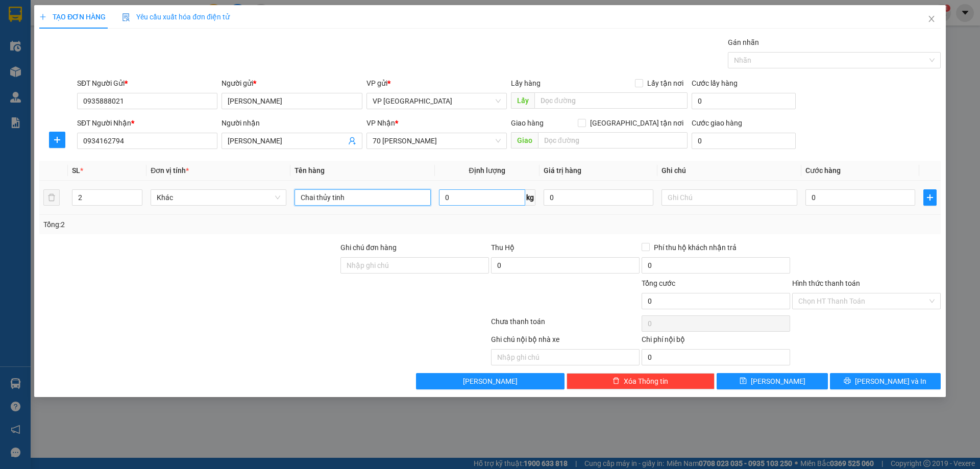 The height and width of the screenshot is (469, 980). What do you see at coordinates (565, 342) in the screenshot?
I see `div: Ghi chú nội bộ nhà xe` at bounding box center [565, 342].